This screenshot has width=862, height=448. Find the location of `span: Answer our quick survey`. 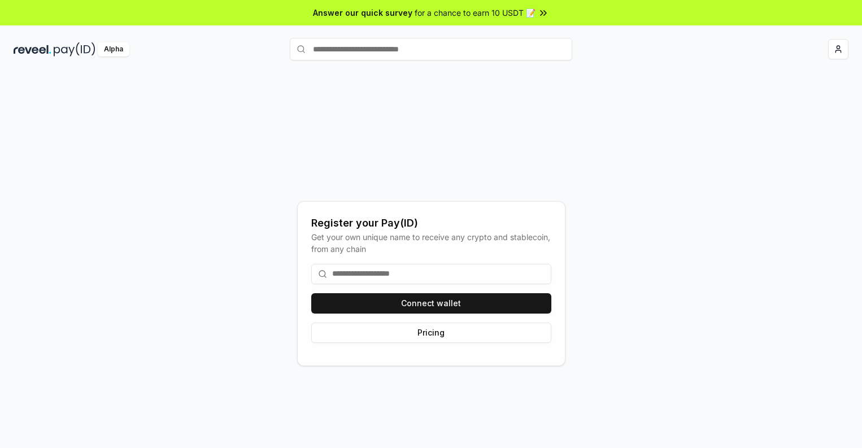

span: Answer our quick survey is located at coordinates (363, 12).